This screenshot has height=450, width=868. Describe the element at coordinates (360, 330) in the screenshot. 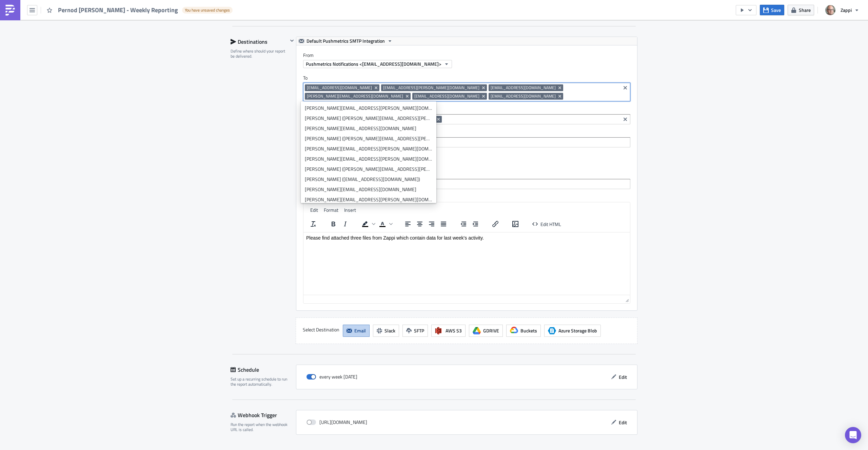

I see `span: Email` at that location.